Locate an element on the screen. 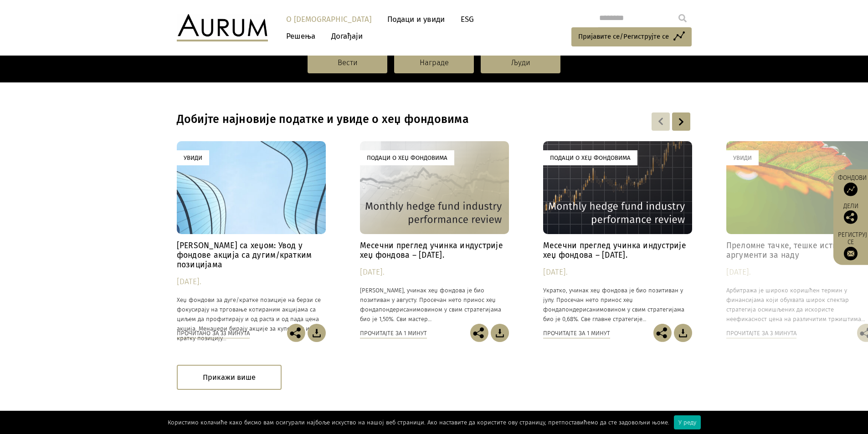 The image size is (868, 434). font: Догађаји is located at coordinates (347, 36).